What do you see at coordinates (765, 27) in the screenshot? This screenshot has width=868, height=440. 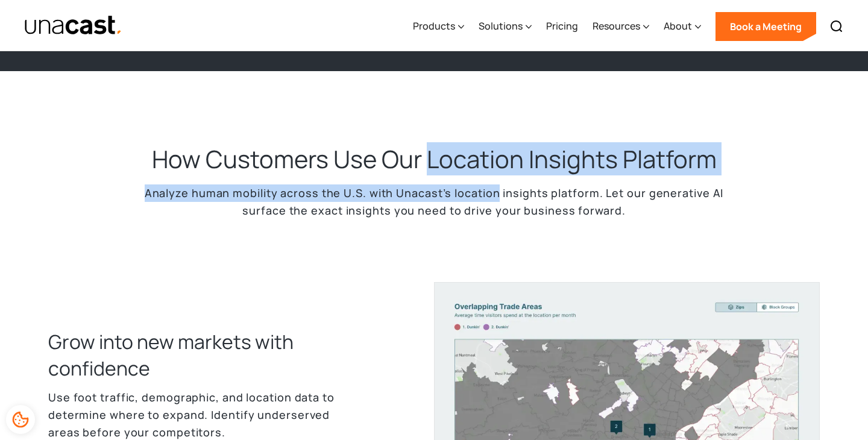 I see `a: Book a Meeting` at bounding box center [765, 27].